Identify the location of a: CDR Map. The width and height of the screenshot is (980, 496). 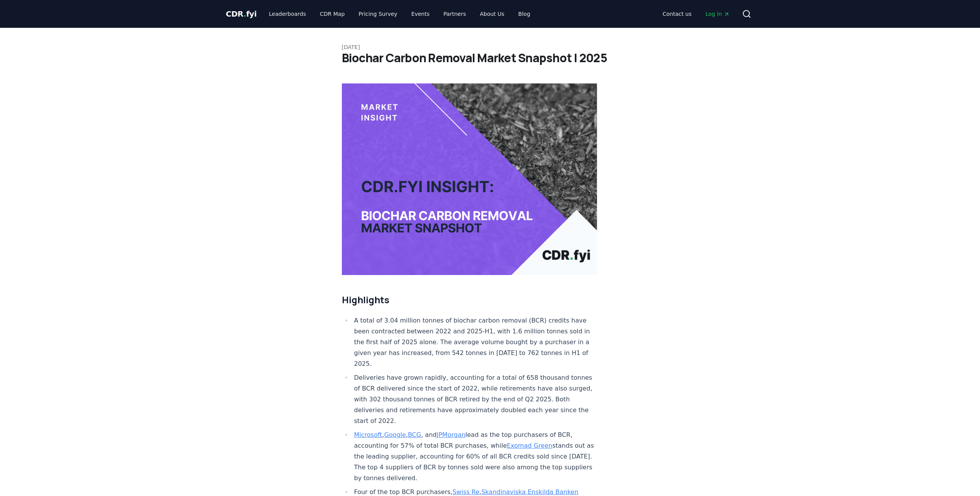
(332, 14).